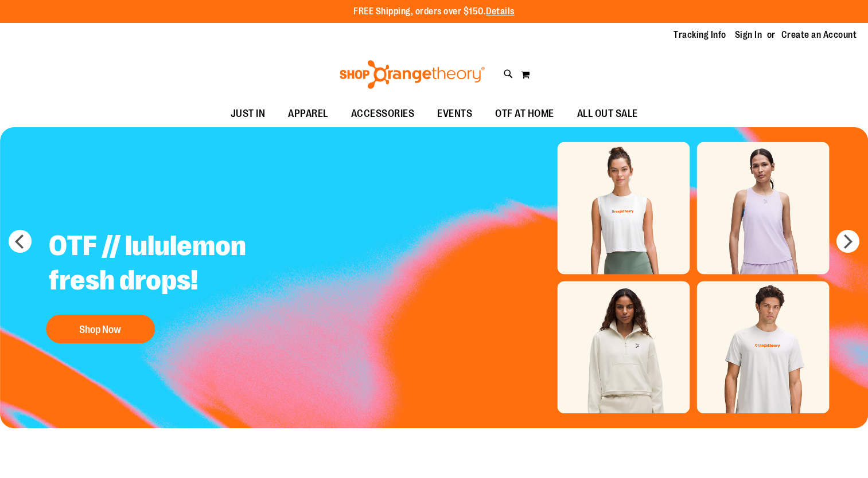 Image resolution: width=868 pixels, height=478 pixels. I want to click on button: Shop Now, so click(100, 329).